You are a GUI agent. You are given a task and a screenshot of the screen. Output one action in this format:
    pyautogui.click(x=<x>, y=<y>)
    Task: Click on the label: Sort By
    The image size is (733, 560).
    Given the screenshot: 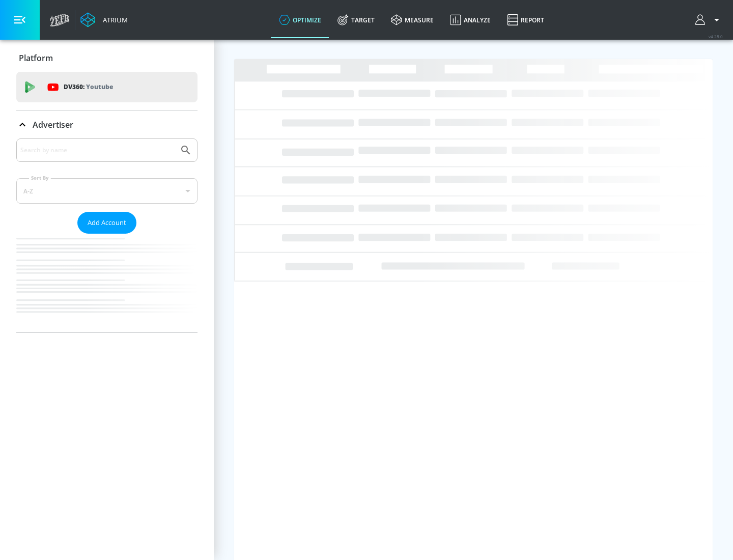 What is the action you would take?
    pyautogui.click(x=40, y=178)
    